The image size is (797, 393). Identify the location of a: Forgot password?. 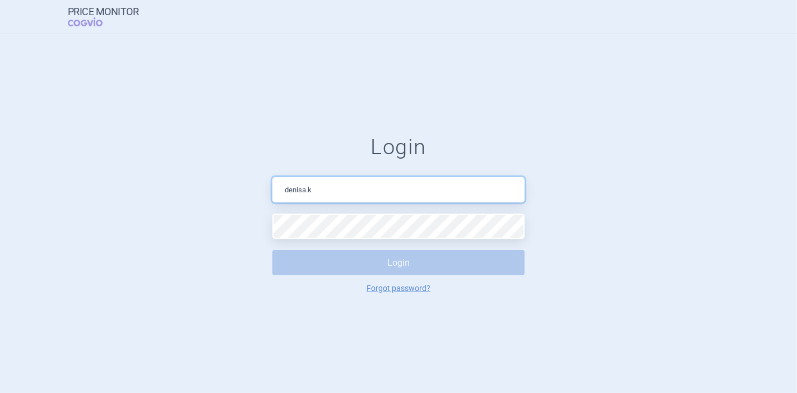
(399, 288).